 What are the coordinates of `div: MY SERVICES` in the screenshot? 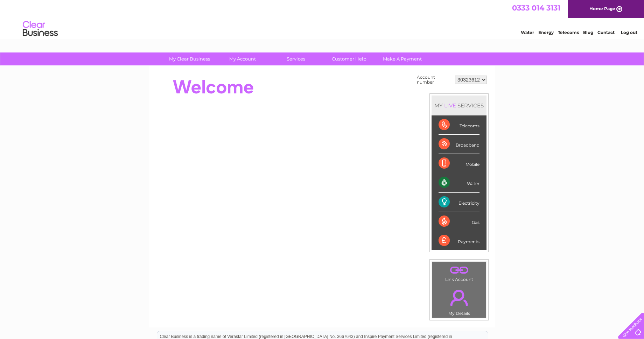 It's located at (459, 105).